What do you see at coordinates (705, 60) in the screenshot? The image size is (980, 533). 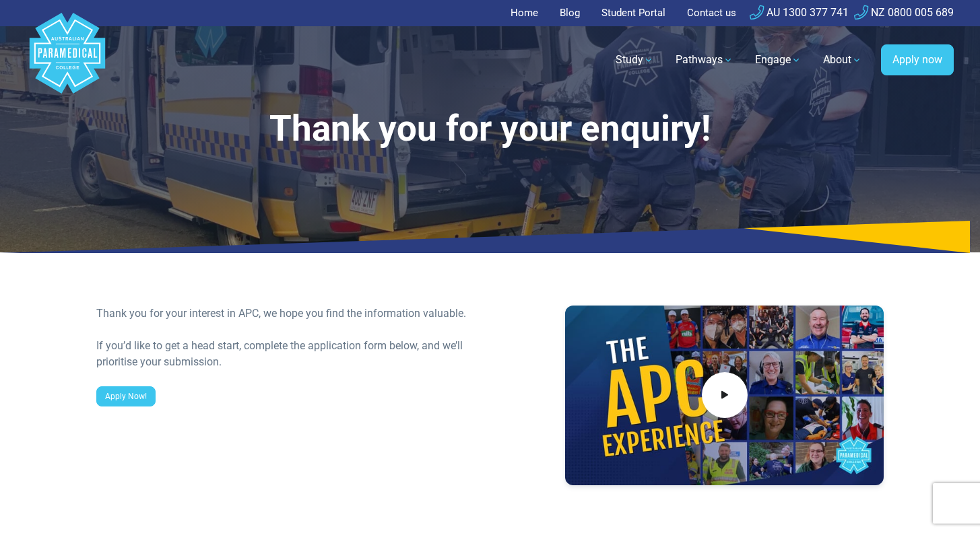 I see `a: Pathways` at bounding box center [705, 60].